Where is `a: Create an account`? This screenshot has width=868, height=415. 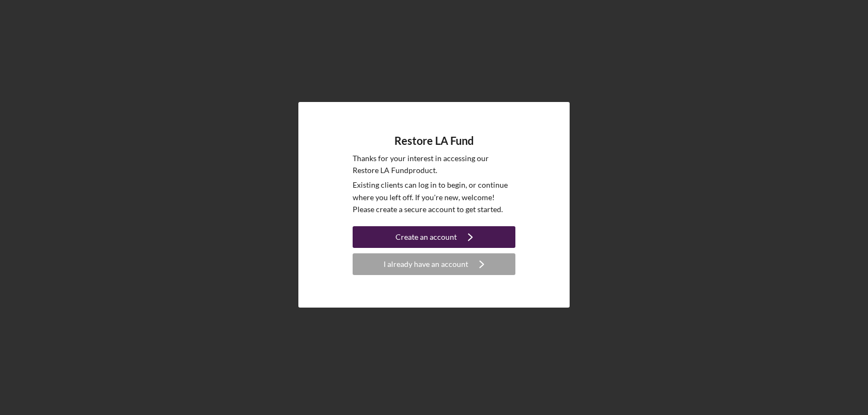
a: Create an account is located at coordinates (434, 238).